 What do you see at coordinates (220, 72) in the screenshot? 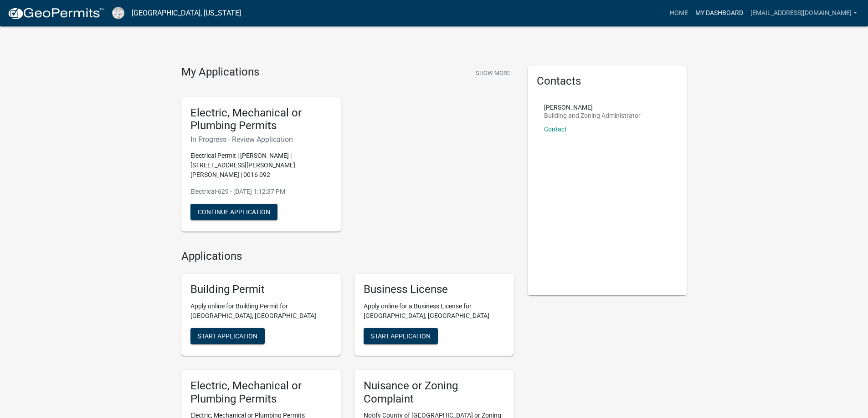
I see `h4: My Applications` at bounding box center [220, 72].